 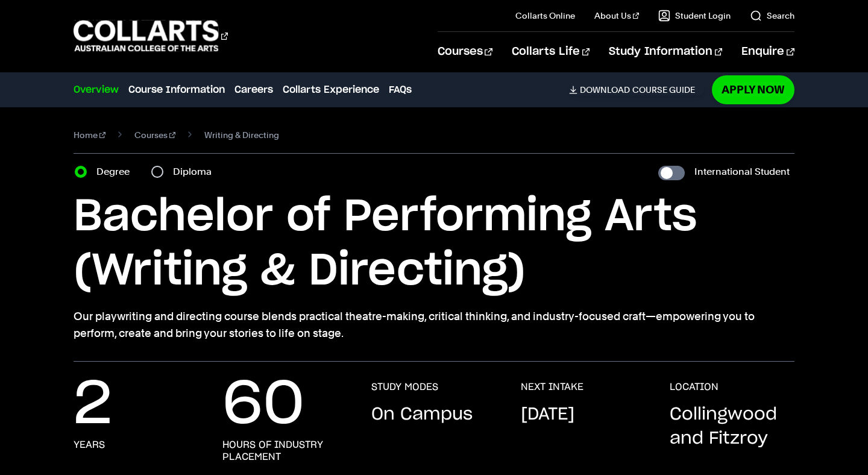 I want to click on a: Overview, so click(x=96, y=90).